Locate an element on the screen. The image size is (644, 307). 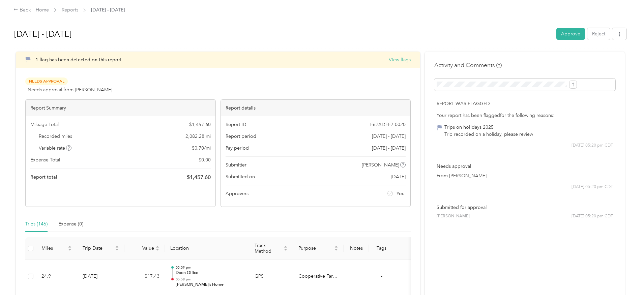
th: Notes is located at coordinates (356, 248).